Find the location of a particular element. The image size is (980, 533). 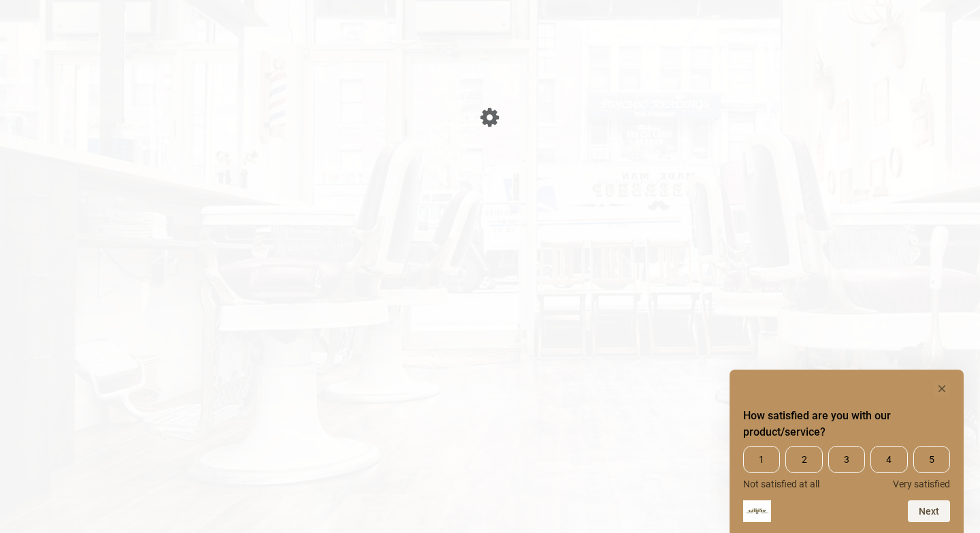

button: Hide survey is located at coordinates (943, 389).